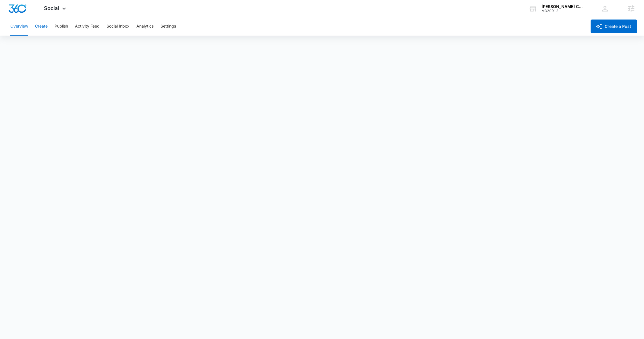  Describe the element at coordinates (562, 7) in the screenshot. I see `div: account name` at that location.